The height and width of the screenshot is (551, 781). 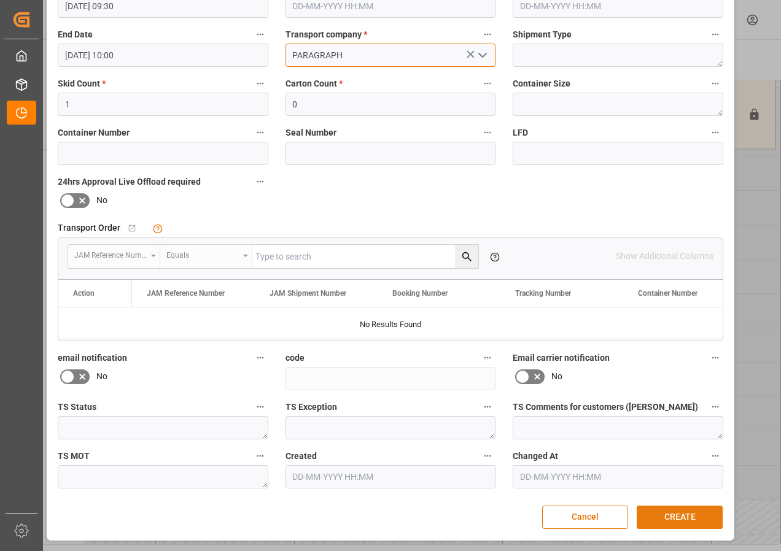 I want to click on span: email notification, so click(x=92, y=358).